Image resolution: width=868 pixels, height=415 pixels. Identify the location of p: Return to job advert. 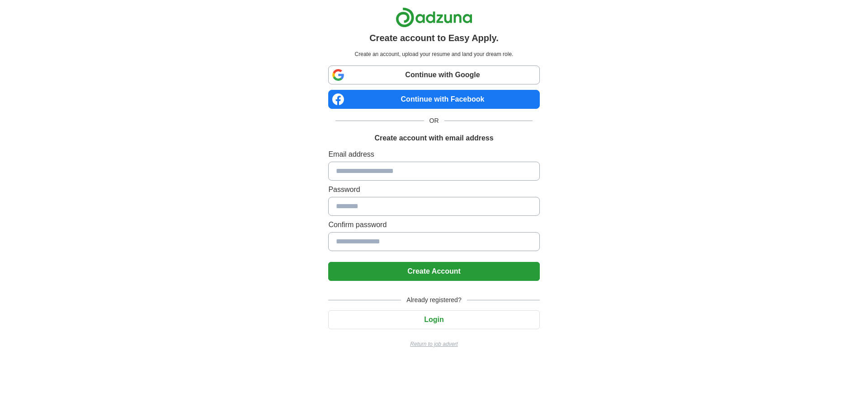
(434, 344).